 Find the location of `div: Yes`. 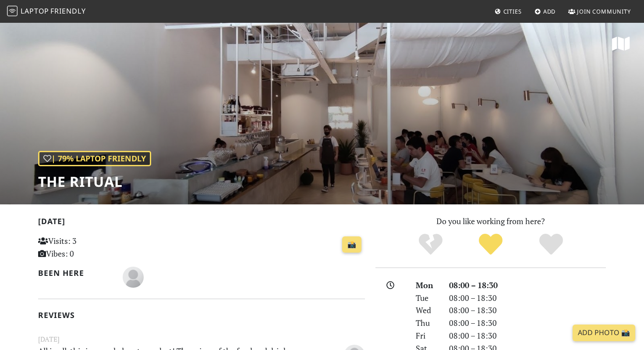

div: Yes is located at coordinates (491, 244).